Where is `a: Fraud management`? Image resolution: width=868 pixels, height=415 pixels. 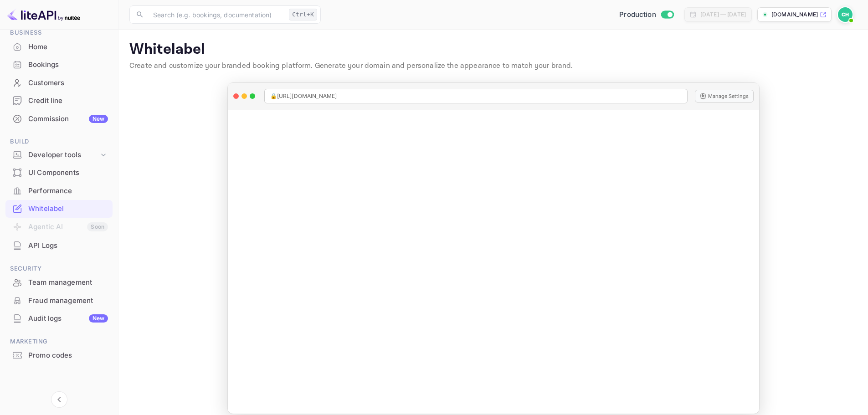
a: Fraud management is located at coordinates (59, 300).